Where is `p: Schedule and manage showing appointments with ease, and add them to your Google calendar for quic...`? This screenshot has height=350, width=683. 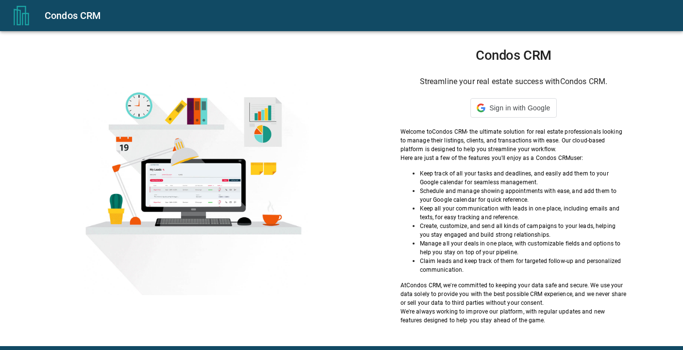 p: Schedule and manage showing appointments with ease, and add them to your Google calendar for quic... is located at coordinates (524, 195).